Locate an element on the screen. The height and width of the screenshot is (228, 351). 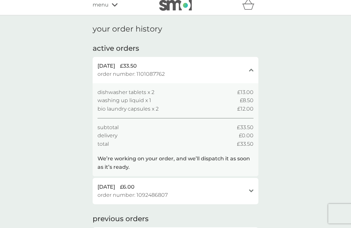
span: delivery is located at coordinates (107, 136).